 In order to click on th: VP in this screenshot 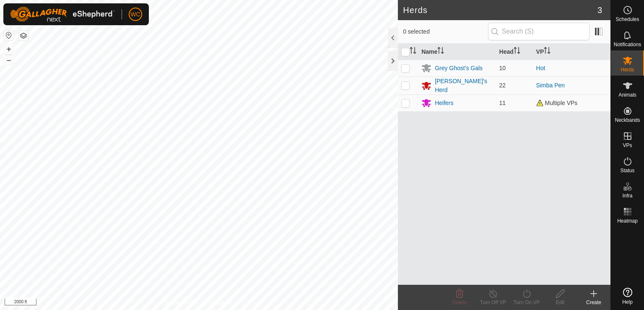, I will do `click(572, 52)`.